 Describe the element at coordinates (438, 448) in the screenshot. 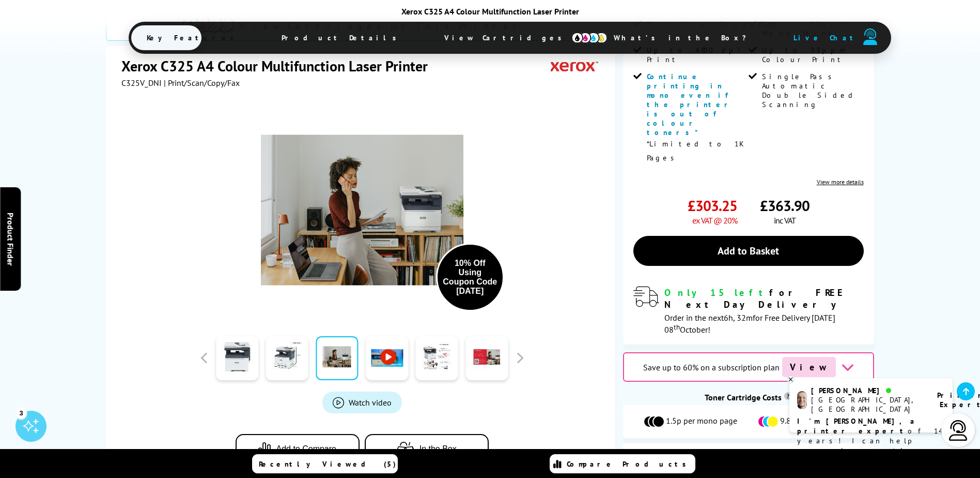

I see `span: In the Box` at that location.